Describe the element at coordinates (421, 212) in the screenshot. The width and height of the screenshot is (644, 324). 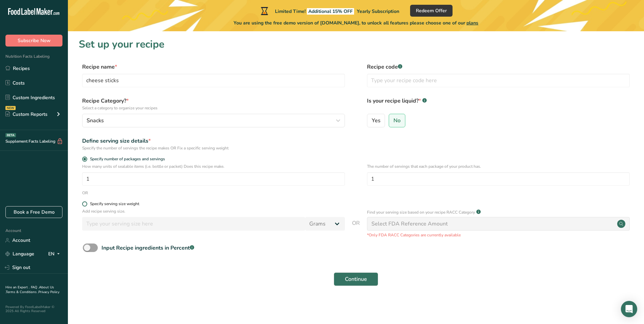
I see `p: Find your serving size based on your recipe RACC Category` at that location.